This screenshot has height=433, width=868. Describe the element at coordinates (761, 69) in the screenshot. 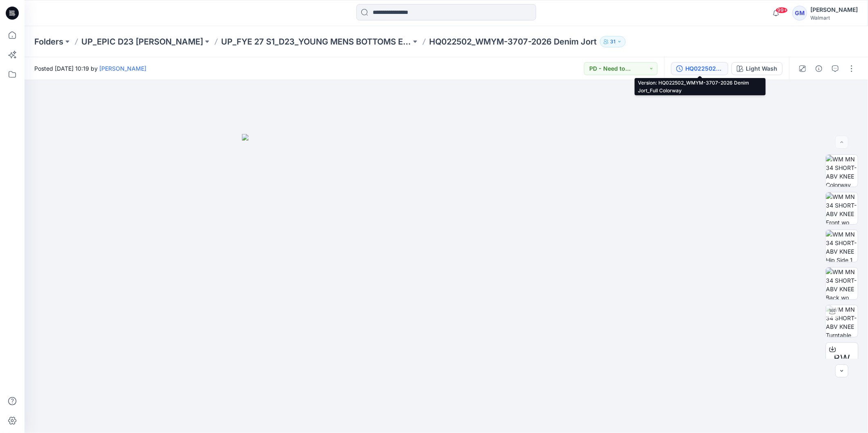

I see `div: Light Wash` at that location.